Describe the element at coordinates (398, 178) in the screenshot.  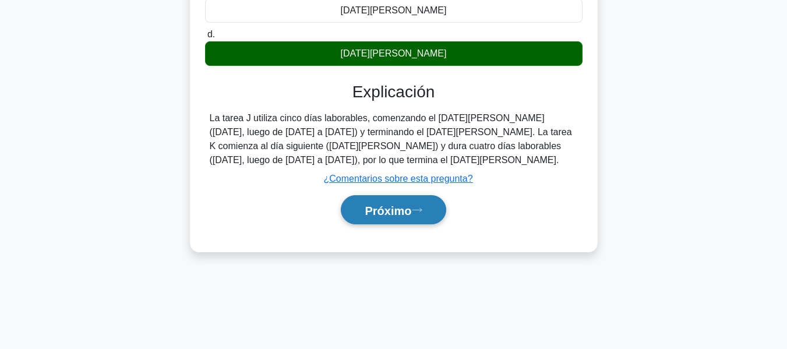
I see `font: ¿Comentarios sobre esta pregunta?` at that location.